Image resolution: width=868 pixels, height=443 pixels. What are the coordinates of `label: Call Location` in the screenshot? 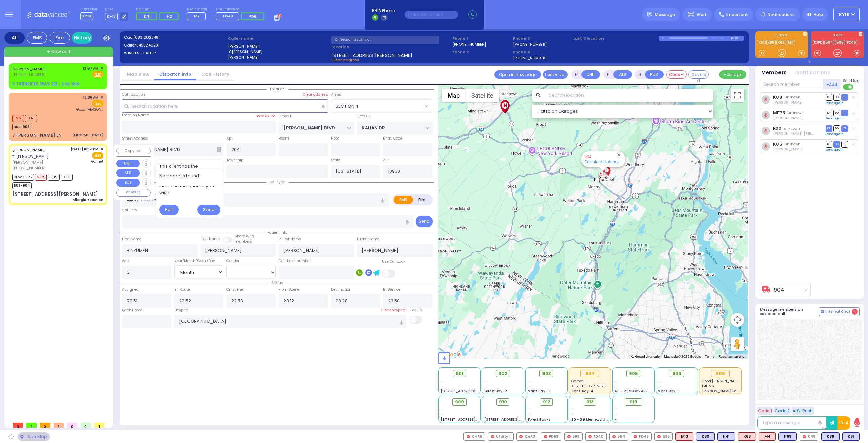 It's located at (133, 95).